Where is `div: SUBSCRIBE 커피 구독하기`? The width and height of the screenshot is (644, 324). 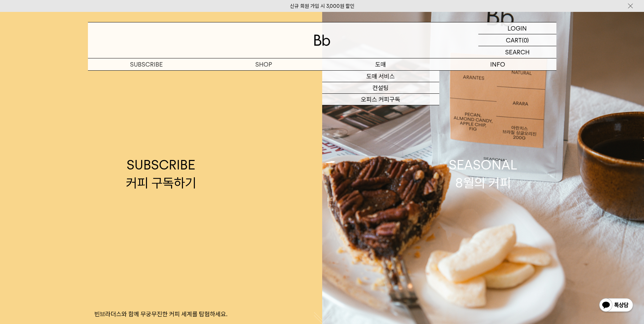 div: SUBSCRIBE 커피 구독하기 is located at coordinates (161, 174).